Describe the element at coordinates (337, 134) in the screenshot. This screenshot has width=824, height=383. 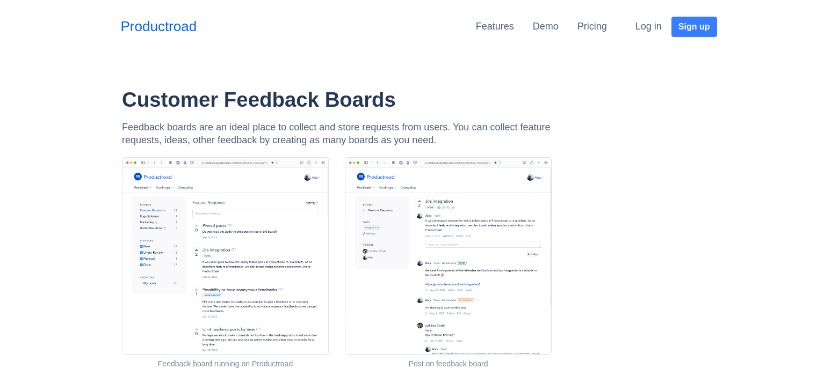
I see `p: Feedback boards are an ideal place to collect and store requests from users. You can collect feat...` at that location.